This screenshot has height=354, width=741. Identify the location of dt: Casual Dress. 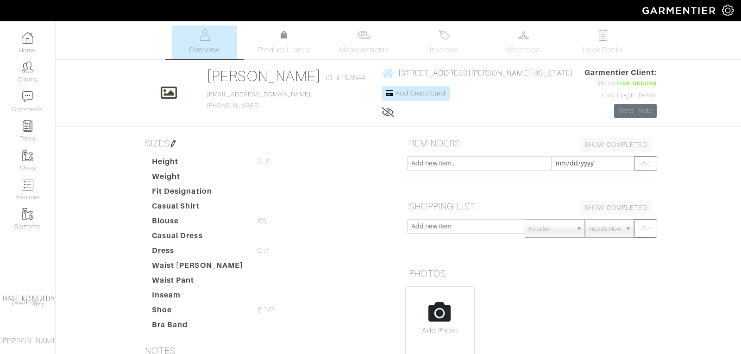
(198, 238).